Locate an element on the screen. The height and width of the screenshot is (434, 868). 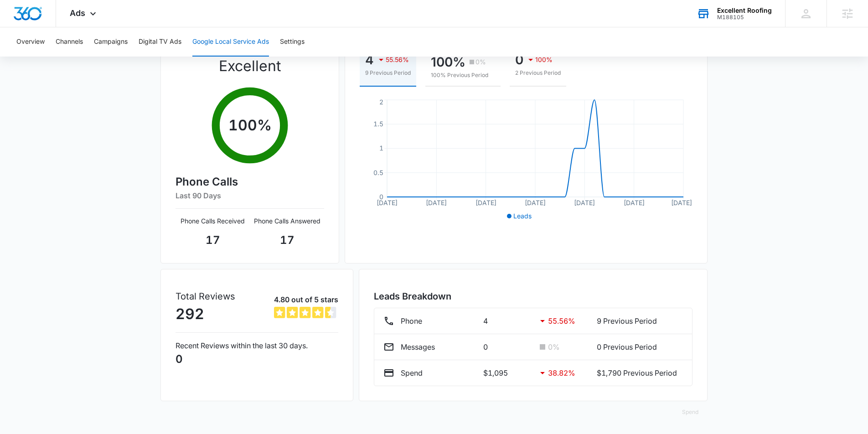
button: Digital TV Ads is located at coordinates (160, 42).